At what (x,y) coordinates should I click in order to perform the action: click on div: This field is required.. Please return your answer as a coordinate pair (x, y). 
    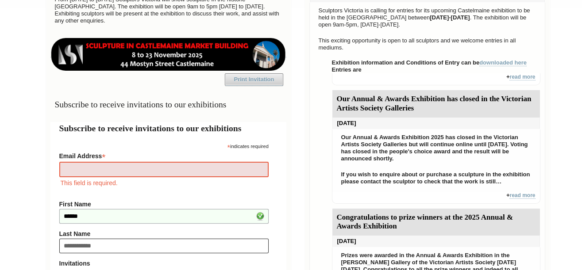
    Looking at the image, I should click on (164, 183).